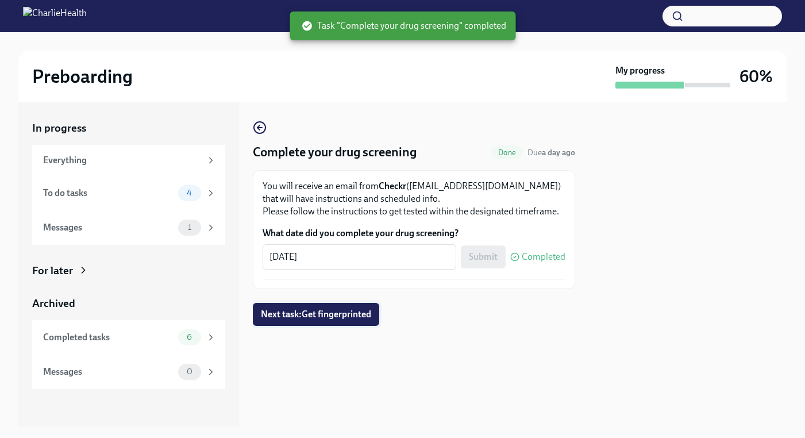 The height and width of the screenshot is (438, 805). Describe the element at coordinates (108, 193) in the screenshot. I see `div: To do tasks` at that location.